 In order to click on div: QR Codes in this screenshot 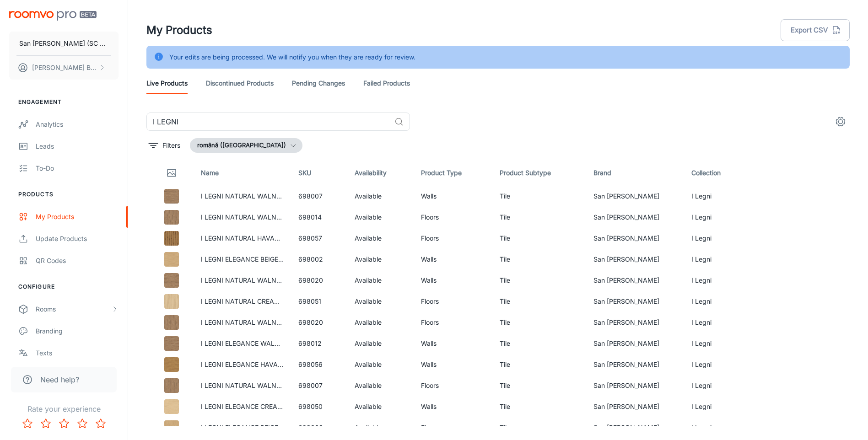, I will do `click(77, 260)`.